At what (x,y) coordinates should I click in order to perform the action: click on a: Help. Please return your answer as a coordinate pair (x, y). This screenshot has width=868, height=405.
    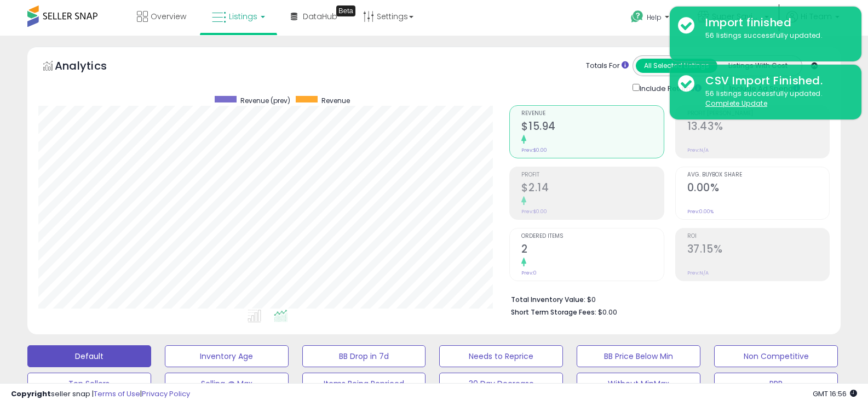
    Looking at the image, I should click on (651, 19).